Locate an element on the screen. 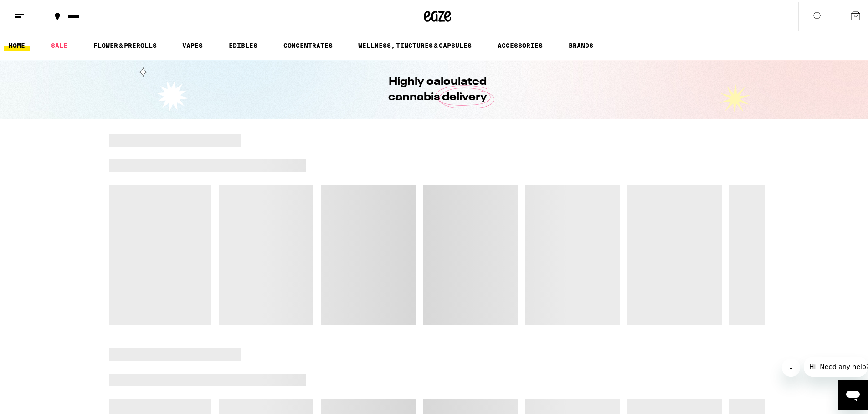 The image size is (868, 415). a: BRANDS is located at coordinates (581, 44).